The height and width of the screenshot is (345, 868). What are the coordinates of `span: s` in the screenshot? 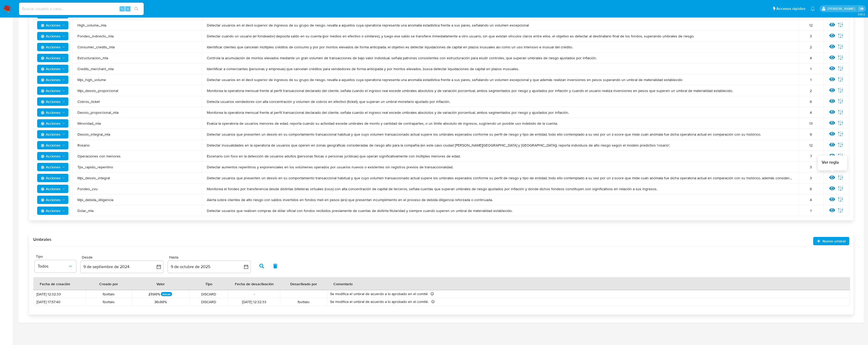 It's located at (128, 9).